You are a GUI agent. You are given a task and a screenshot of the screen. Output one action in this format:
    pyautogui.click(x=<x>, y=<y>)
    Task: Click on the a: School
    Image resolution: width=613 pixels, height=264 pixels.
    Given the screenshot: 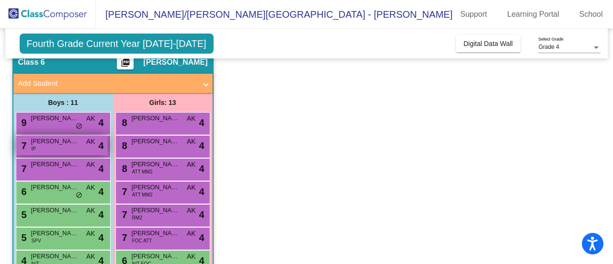 What is the action you would take?
    pyautogui.click(x=591, y=14)
    